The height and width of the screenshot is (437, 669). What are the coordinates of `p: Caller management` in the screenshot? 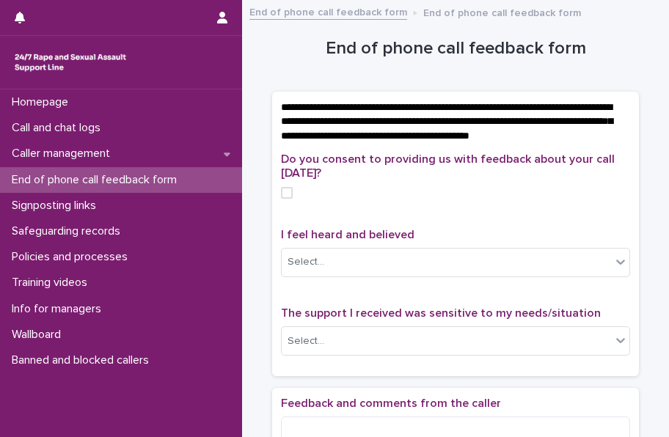 It's located at (64, 153).